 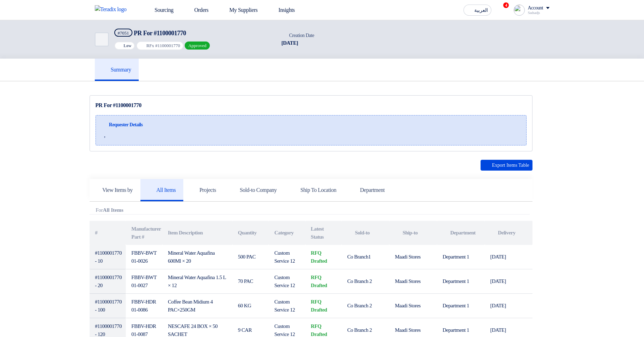 I want to click on div: Creation Date, so click(x=298, y=35).